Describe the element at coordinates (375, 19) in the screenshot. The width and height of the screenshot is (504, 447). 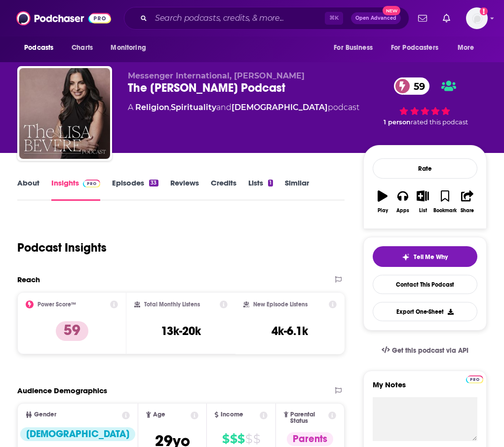
I see `button: Open AdvancedNew` at that location.